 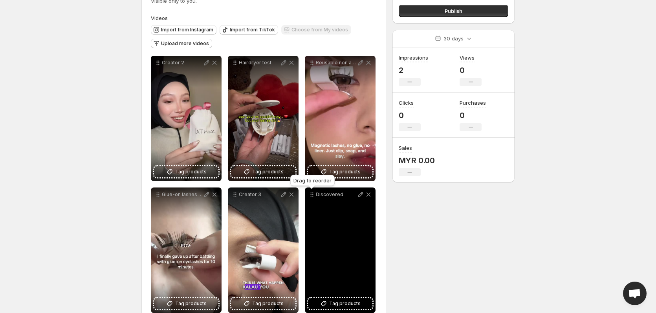 I want to click on p: Glue-on lashes 1 0 Me beautyhacks lashes magneticeyelashes beautytips, so click(x=182, y=195).